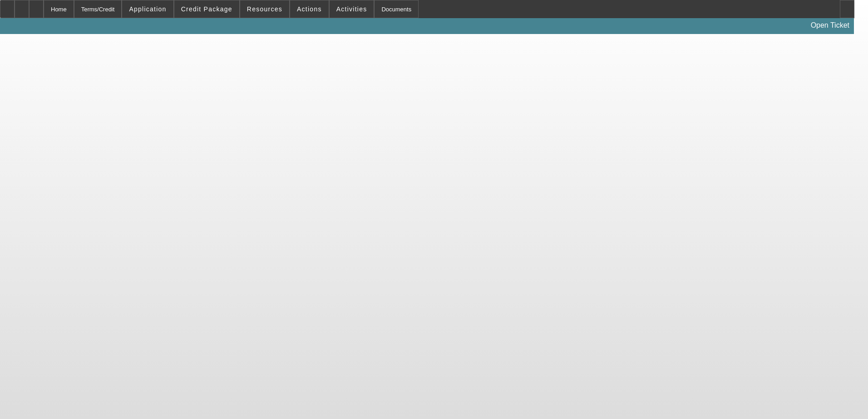 Image resolution: width=868 pixels, height=419 pixels. Describe the element at coordinates (147, 9) in the screenshot. I see `span: Application` at that location.